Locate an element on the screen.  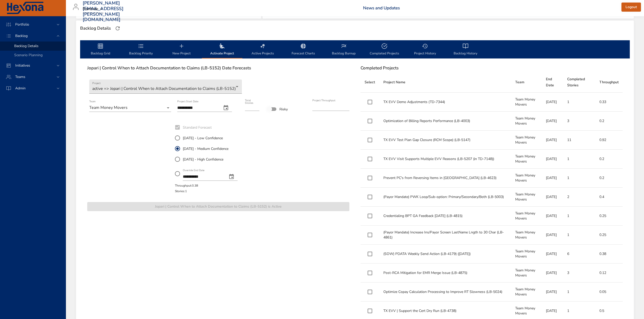
span: Stories: 1 is located at coordinates (181, 191).